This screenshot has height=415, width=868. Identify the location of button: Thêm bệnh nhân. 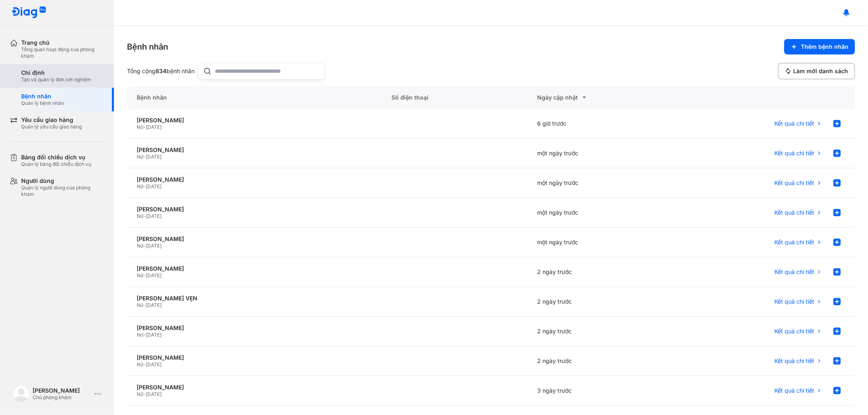
(819, 47).